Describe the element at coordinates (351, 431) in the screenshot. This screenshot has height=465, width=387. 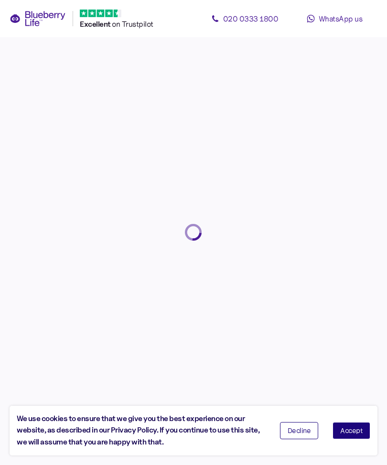
I see `span: Accept` at that location.